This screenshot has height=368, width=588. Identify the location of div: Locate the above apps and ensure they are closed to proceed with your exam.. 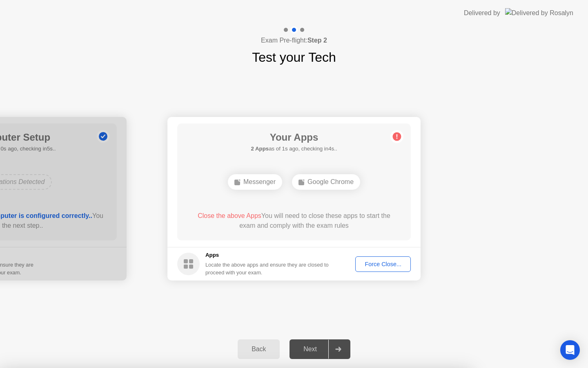
(267, 268).